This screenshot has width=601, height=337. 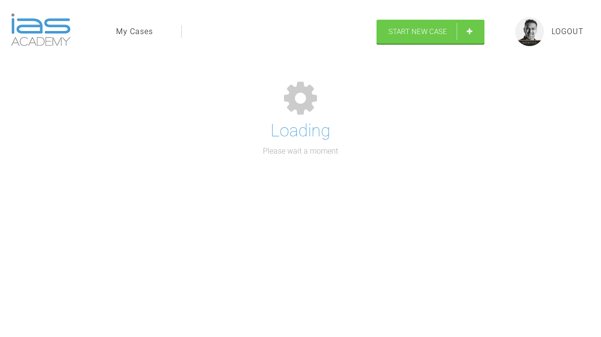 What do you see at coordinates (41, 30) in the screenshot?
I see `img: logo-light.3e3ef733.png` at bounding box center [41, 30].